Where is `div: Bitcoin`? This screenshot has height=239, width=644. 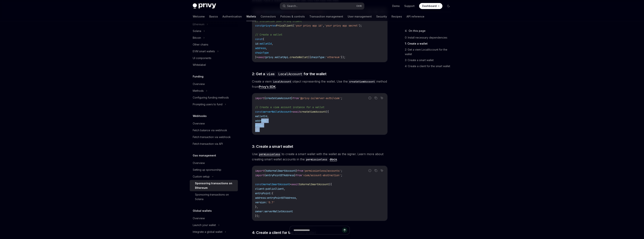 div: Bitcoin is located at coordinates (197, 38).